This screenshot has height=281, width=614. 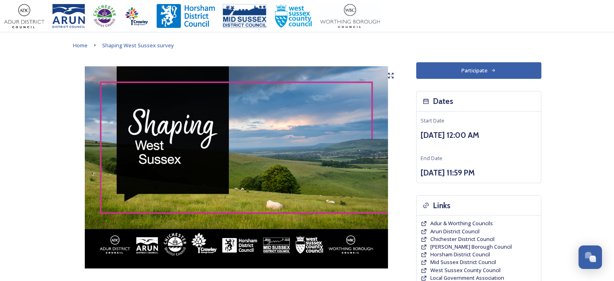 I want to click on span: End Date, so click(x=432, y=158).